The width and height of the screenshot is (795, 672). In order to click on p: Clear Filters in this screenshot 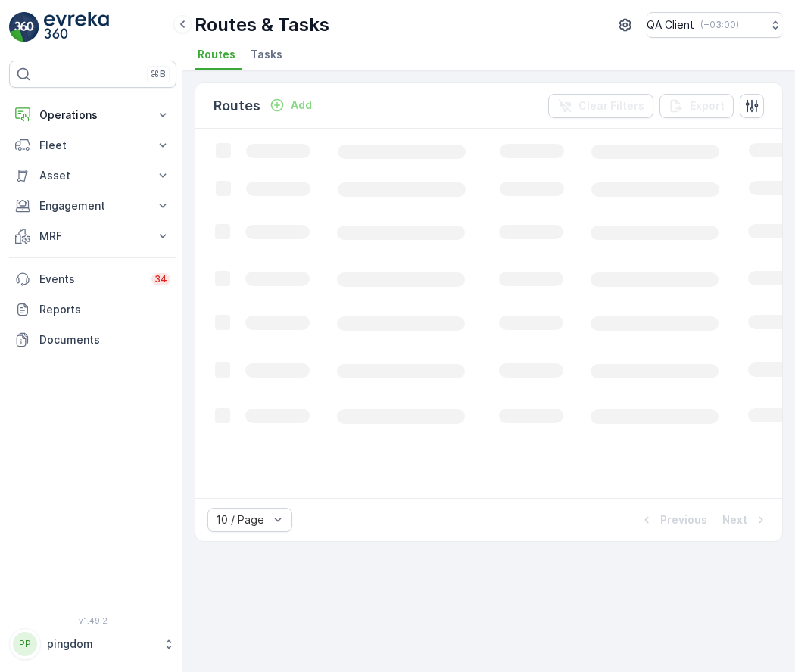, I will do `click(611, 106)`.